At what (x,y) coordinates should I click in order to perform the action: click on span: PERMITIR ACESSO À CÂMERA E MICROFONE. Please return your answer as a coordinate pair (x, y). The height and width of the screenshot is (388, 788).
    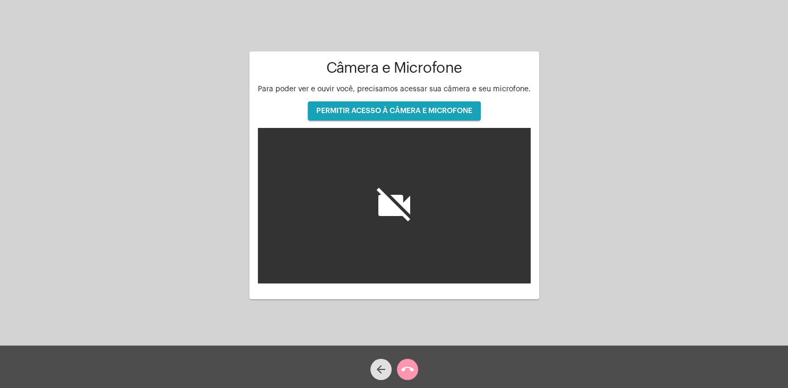
    Looking at the image, I should click on (394, 111).